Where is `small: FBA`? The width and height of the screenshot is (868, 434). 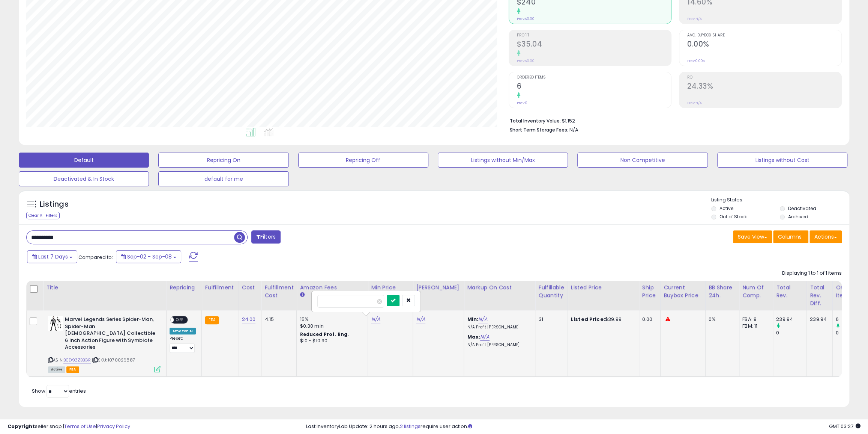
small: FBA is located at coordinates (212, 320).